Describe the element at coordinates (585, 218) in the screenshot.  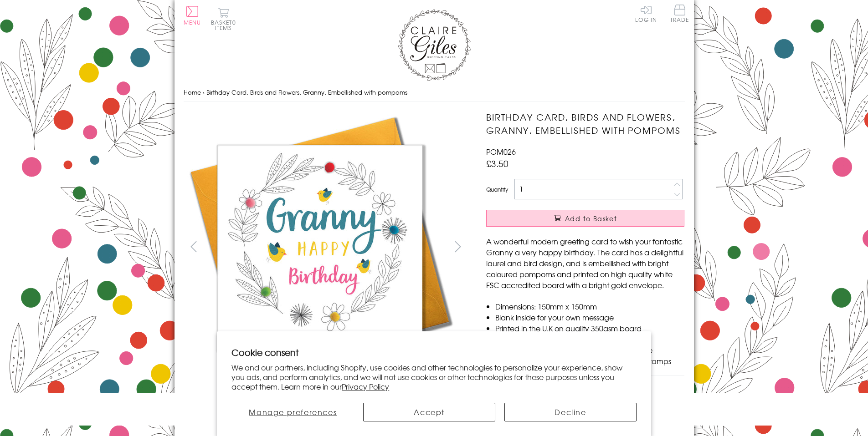
I see `button: Add to Basket` at that location.